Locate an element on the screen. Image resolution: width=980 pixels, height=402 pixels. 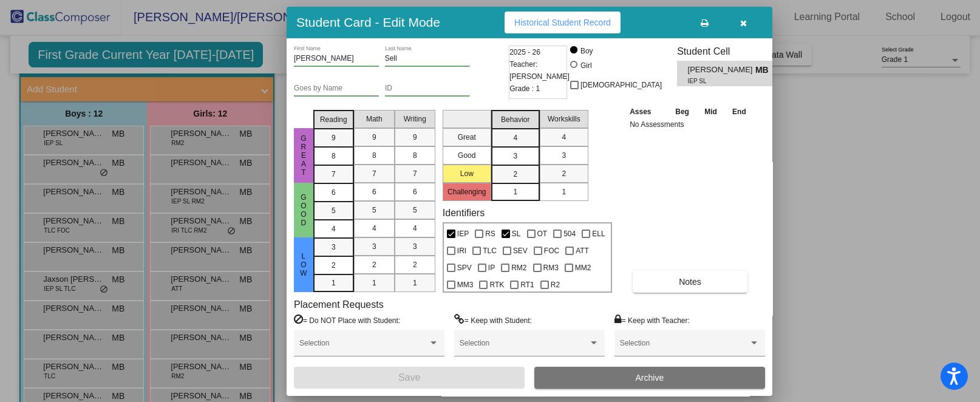
th: Mid is located at coordinates (710, 111).